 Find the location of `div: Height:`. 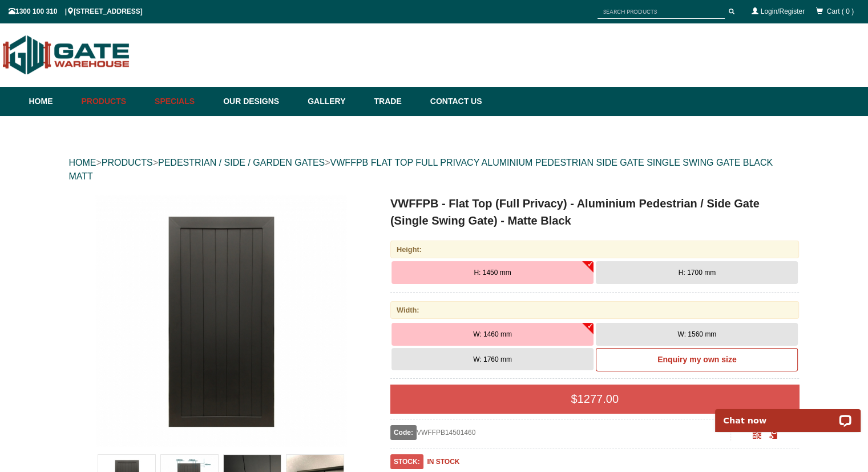

div: Height: is located at coordinates (595, 249).